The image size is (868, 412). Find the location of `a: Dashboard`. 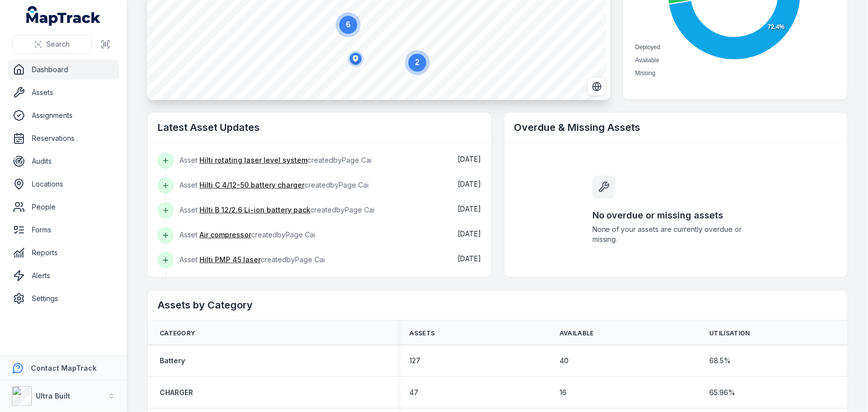

a: Dashboard is located at coordinates (63, 69).